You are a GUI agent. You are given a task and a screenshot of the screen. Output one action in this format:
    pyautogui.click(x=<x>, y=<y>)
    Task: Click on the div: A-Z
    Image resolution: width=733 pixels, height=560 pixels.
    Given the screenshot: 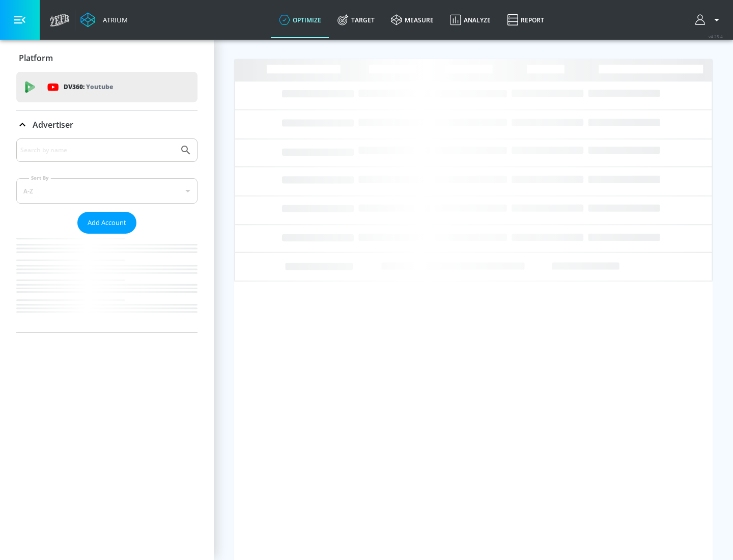 What is the action you would take?
    pyautogui.click(x=107, y=191)
    